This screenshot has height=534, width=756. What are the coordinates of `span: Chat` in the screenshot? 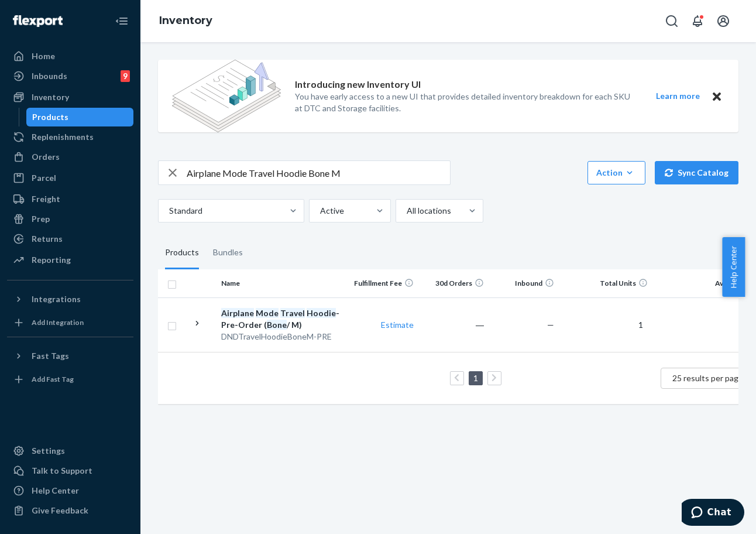 It's located at (38, 13).